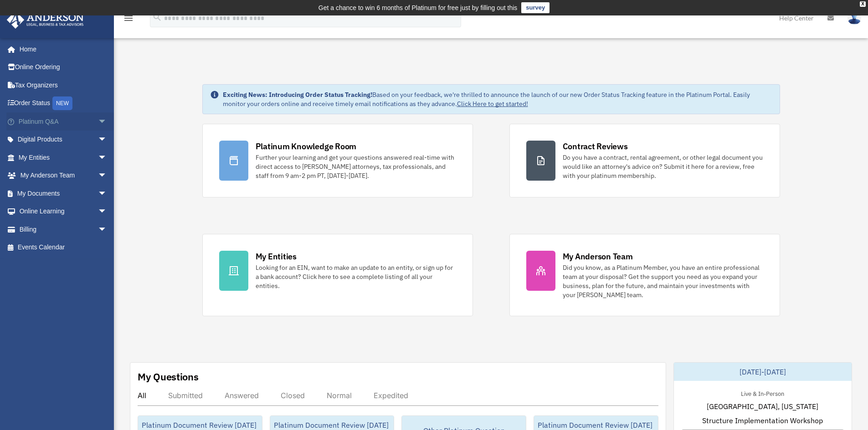 The image size is (868, 430). Describe the element at coordinates (63, 122) in the screenshot. I see `a: Platinum Q&Aarrow_drop_down` at that location.